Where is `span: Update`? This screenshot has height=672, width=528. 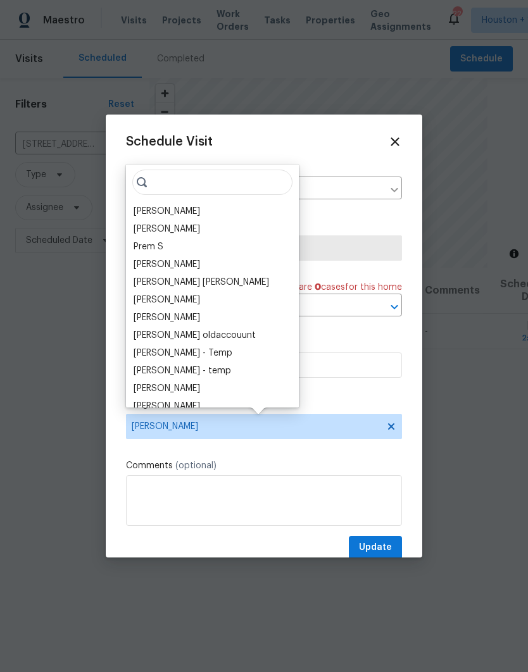 span: Update is located at coordinates (375, 548).